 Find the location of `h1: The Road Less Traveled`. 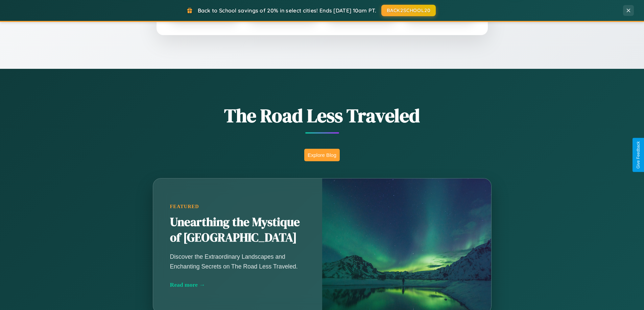

h1: The Road Less Traveled is located at coordinates (322, 115).